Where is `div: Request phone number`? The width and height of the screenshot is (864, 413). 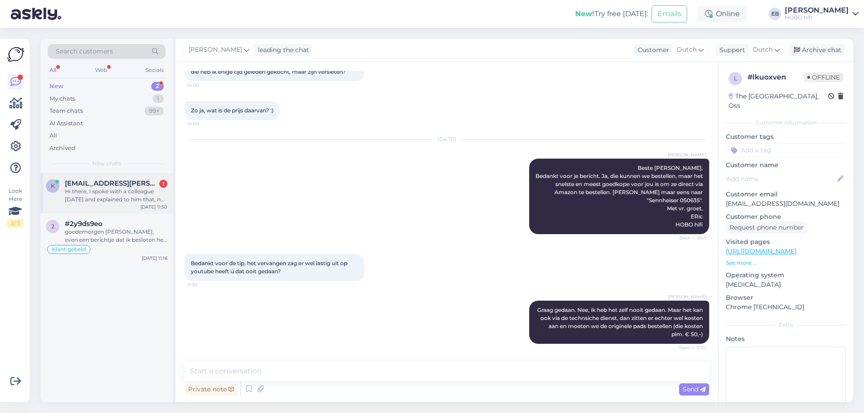 div: Request phone number is located at coordinates (766, 228).